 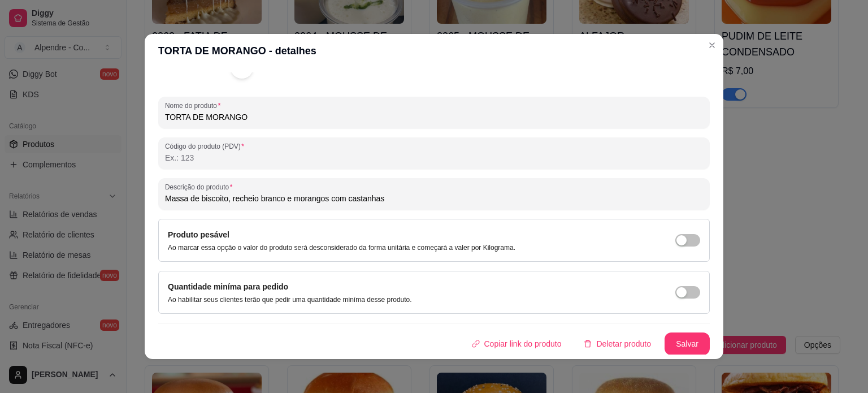 What do you see at coordinates (434, 158) in the screenshot?
I see `input: Código do produto (PDV)` at bounding box center [434, 158].